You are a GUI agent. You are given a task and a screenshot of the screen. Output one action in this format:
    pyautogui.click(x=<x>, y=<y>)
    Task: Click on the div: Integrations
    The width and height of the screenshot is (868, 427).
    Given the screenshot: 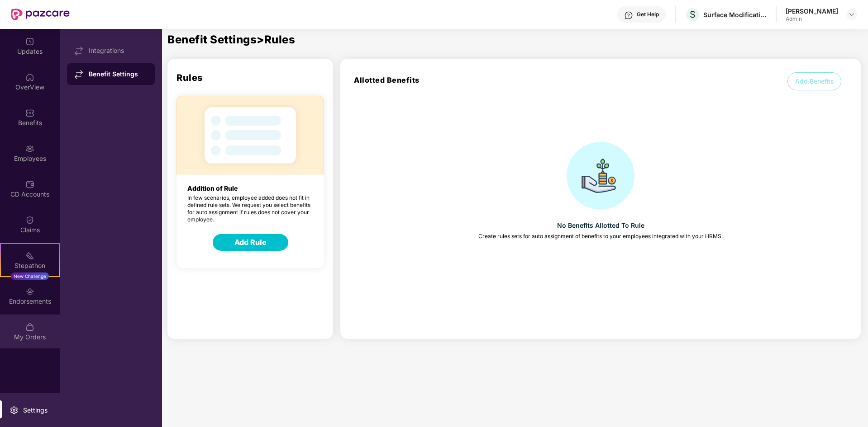 What is the action you would take?
    pyautogui.click(x=118, y=51)
    